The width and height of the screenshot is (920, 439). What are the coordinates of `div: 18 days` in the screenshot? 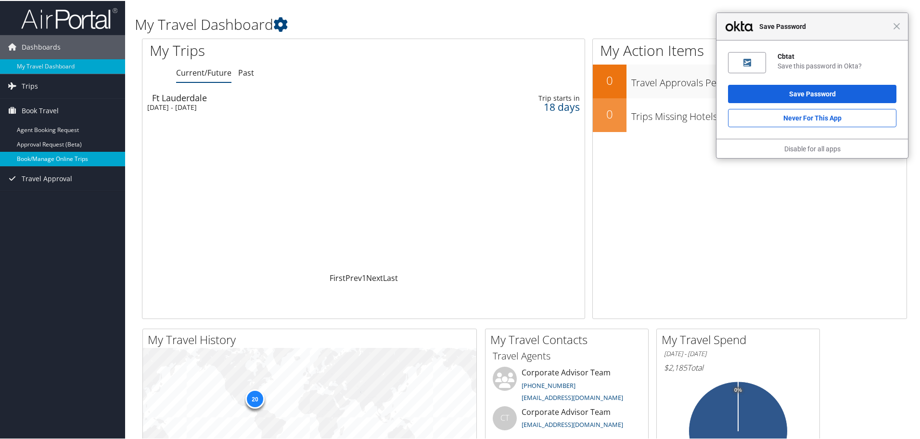 It's located at (529, 106).